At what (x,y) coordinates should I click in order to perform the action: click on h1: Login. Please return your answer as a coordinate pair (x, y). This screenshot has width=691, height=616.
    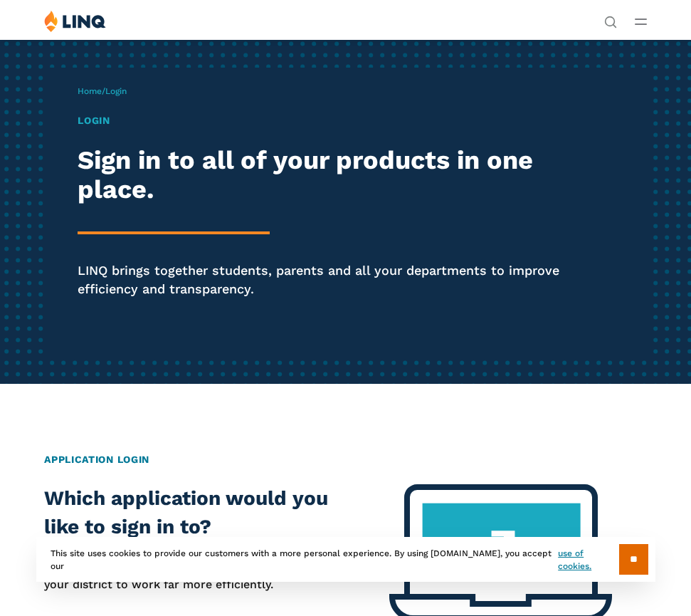
    Looking at the image, I should click on (345, 120).